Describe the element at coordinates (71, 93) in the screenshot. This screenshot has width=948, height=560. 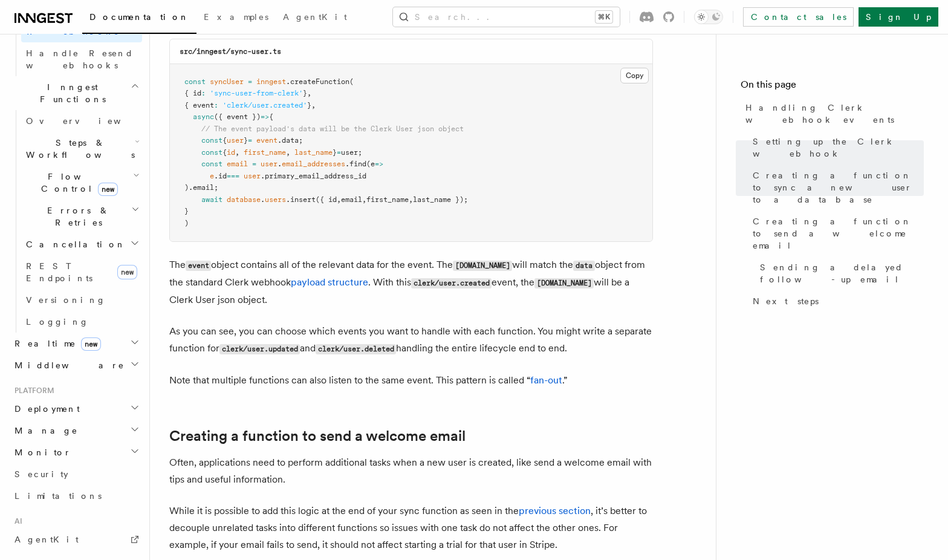
I see `span: Inngest Functions` at that location.